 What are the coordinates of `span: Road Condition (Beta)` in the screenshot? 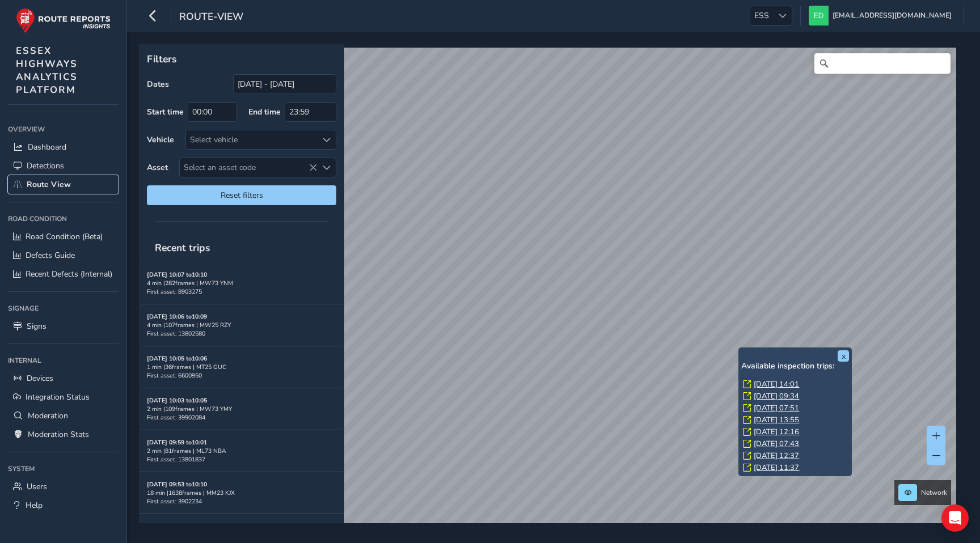 It's located at (64, 236).